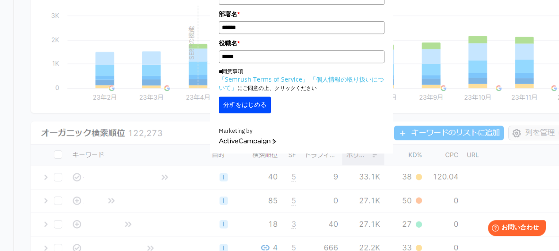 This screenshot has height=251, width=559. Describe the element at coordinates (301, 131) in the screenshot. I see `div: Marketing by` at that location.